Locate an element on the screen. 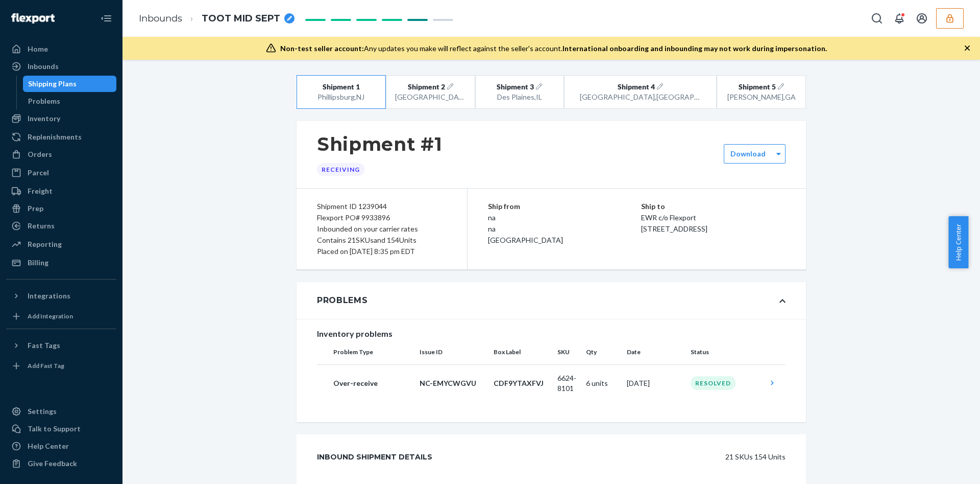 The height and width of the screenshot is (484, 980). a: Prep is located at coordinates (61, 209).